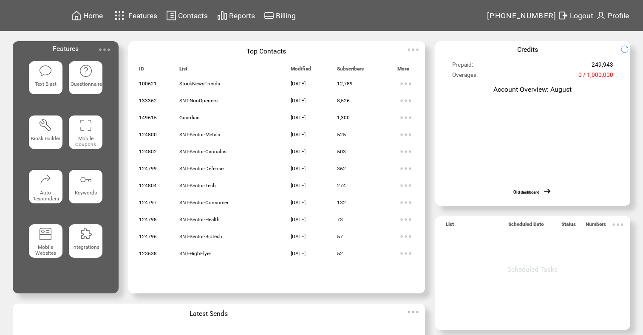  Describe the element at coordinates (200, 135) in the screenshot. I see `span: SNT-Sector-Metals` at that location.